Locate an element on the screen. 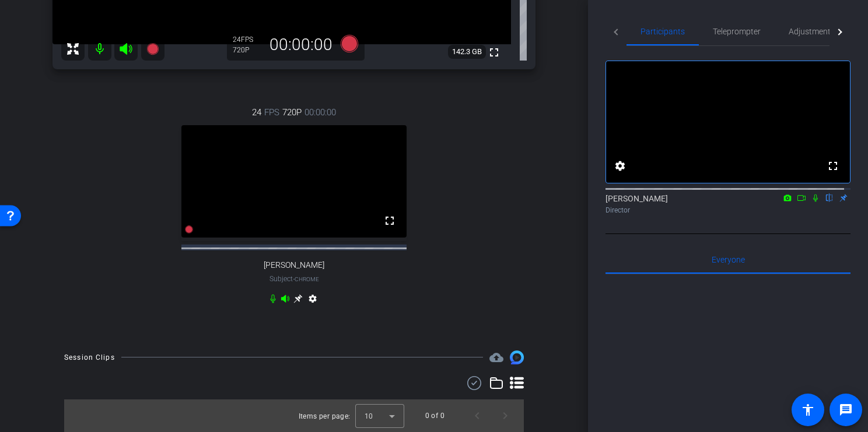  div: 0 of 0 is located at coordinates (434, 416).